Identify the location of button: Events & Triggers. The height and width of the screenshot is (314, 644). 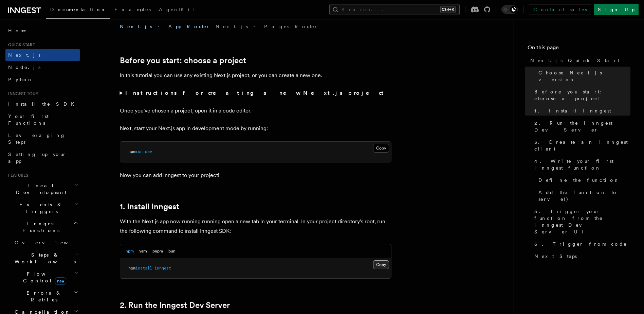
(42, 208).